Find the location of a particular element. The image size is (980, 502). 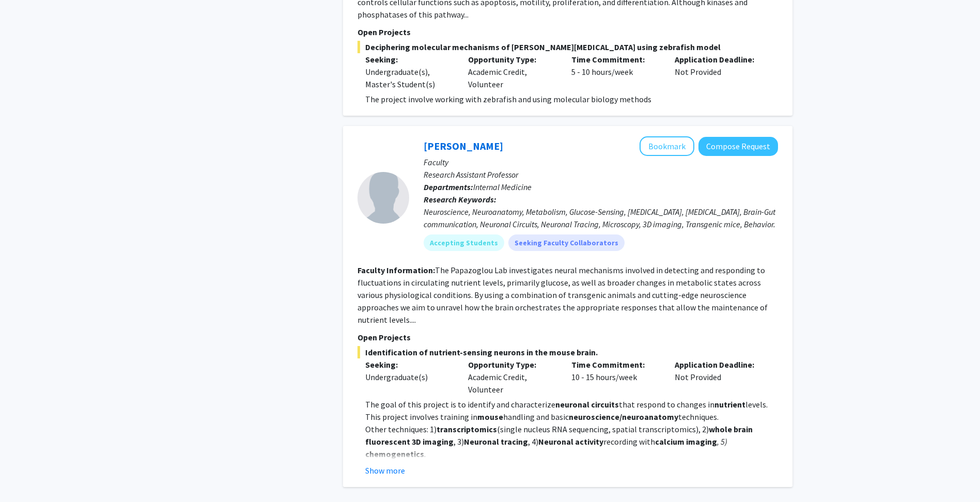

strong: nutrient is located at coordinates (730, 405).